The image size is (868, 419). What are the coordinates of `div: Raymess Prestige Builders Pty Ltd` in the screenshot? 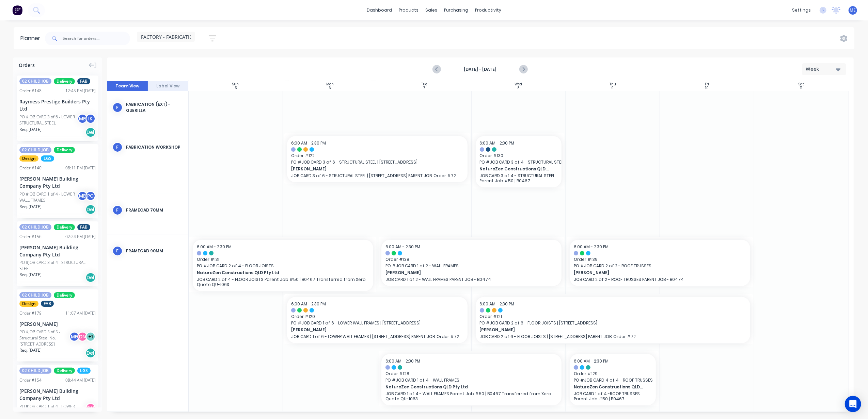 It's located at (57, 105).